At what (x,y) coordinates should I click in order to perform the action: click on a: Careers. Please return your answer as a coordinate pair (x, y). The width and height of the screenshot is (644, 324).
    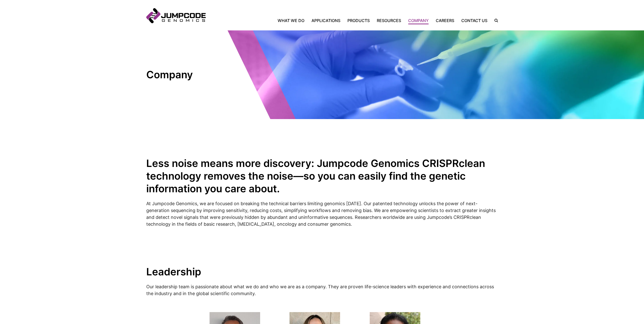
    Looking at the image, I should click on (445, 20).